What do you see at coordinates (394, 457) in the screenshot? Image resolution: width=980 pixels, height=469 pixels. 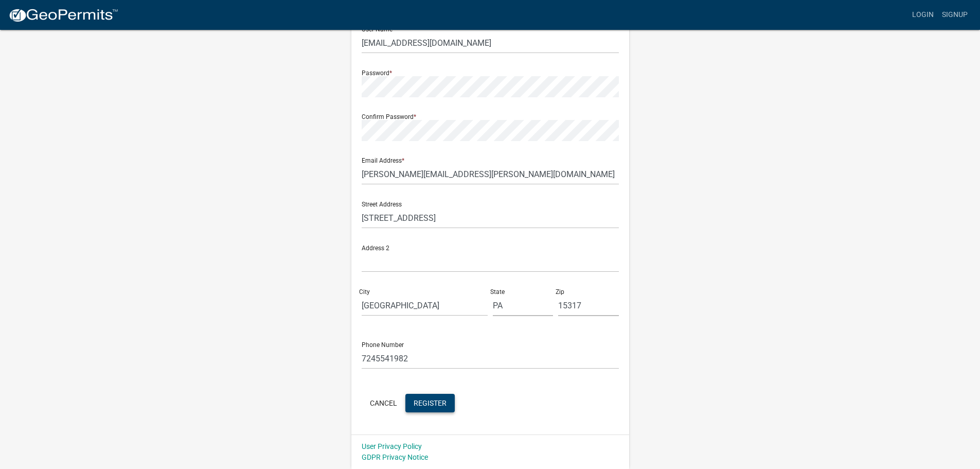 I see `a: GDPR Privacy Notice` at bounding box center [394, 457].